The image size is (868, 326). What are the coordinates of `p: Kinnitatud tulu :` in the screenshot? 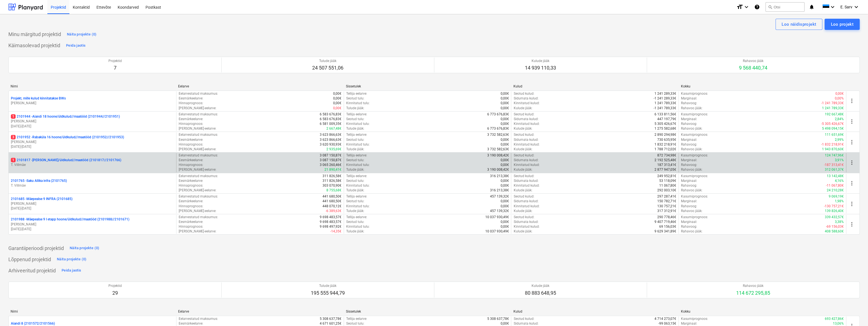 It's located at (358, 206).